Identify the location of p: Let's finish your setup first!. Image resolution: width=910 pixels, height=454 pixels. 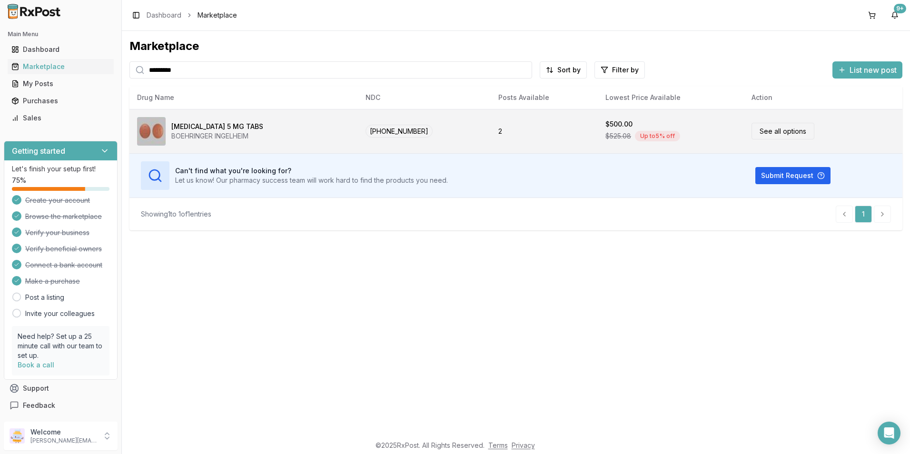
(60, 169).